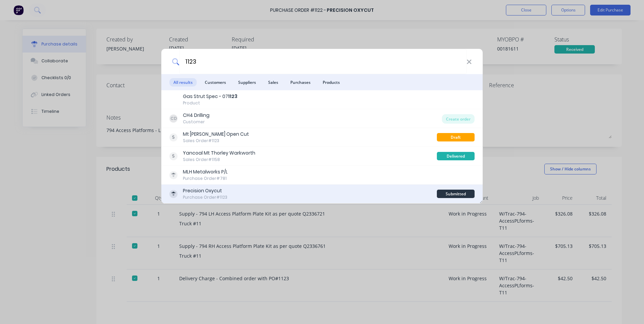 This screenshot has width=644, height=324. I want to click on div: Create order, so click(458, 119).